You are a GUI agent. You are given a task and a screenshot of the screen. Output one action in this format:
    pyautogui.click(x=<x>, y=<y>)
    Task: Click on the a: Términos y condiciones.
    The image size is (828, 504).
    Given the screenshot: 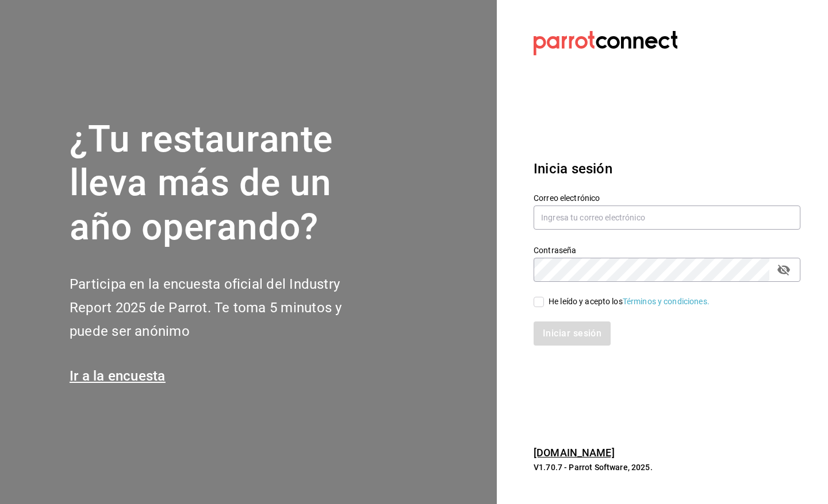 What is the action you would take?
    pyautogui.click(x=666, y=301)
    